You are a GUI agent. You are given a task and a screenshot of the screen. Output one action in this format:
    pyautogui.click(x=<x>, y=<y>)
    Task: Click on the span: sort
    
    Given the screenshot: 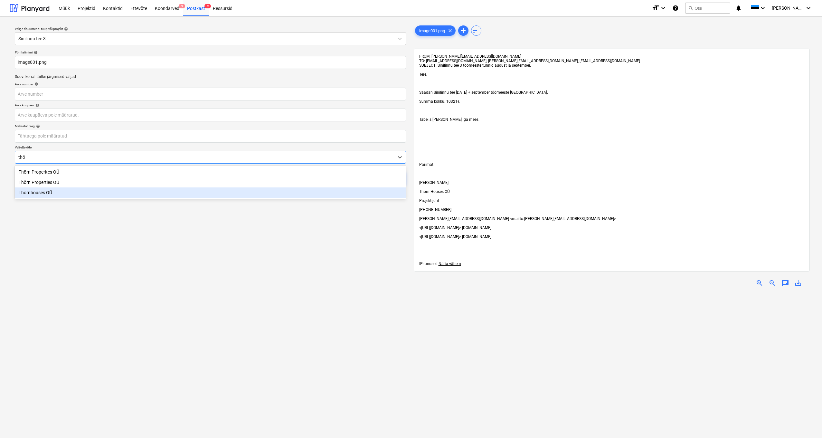 What is the action you would take?
    pyautogui.click(x=476, y=31)
    